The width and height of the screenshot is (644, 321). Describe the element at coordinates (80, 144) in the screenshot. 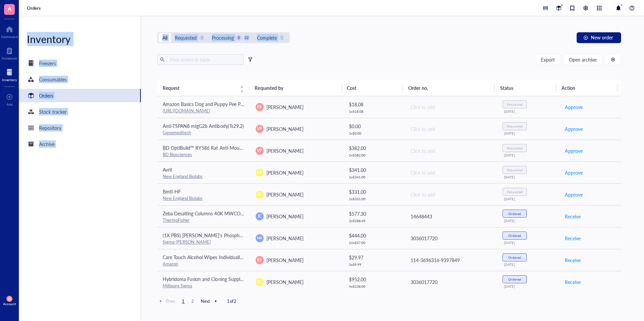

I see `a: Archive` at that location.